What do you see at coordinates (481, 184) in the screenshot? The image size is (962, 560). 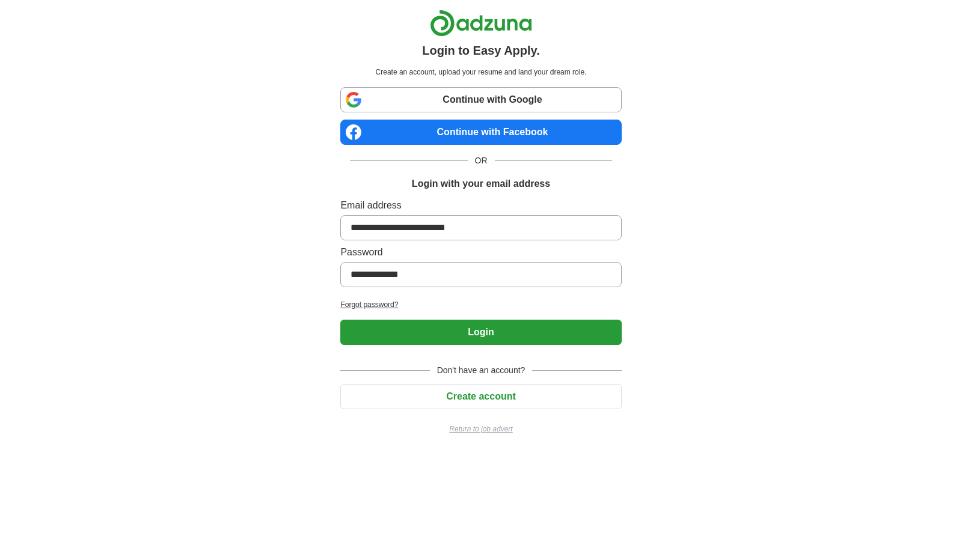 I see `h1: Login with your email address` at bounding box center [481, 184].